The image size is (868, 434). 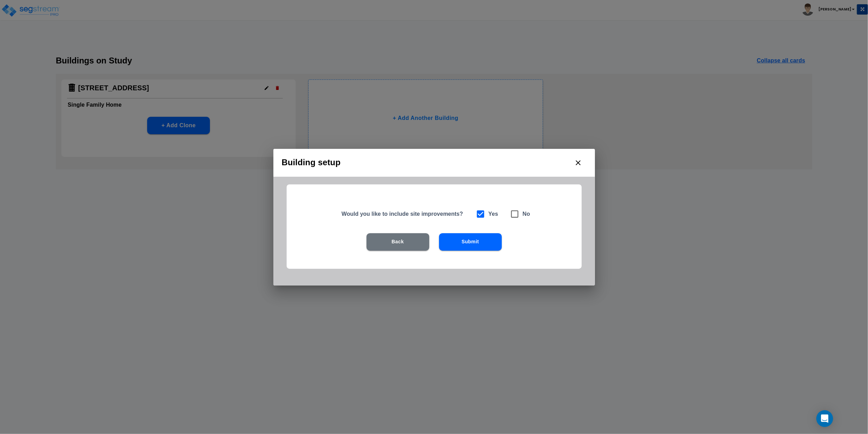 What do you see at coordinates (404, 214) in the screenshot?
I see `h5: Would you like to include site improvements?` at bounding box center [404, 214].